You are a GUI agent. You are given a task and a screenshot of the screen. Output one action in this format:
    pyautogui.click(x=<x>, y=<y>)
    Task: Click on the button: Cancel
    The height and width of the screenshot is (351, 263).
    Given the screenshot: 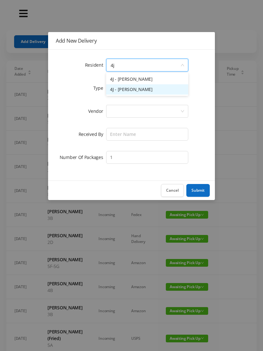 What is the action you would take?
    pyautogui.click(x=172, y=190)
    